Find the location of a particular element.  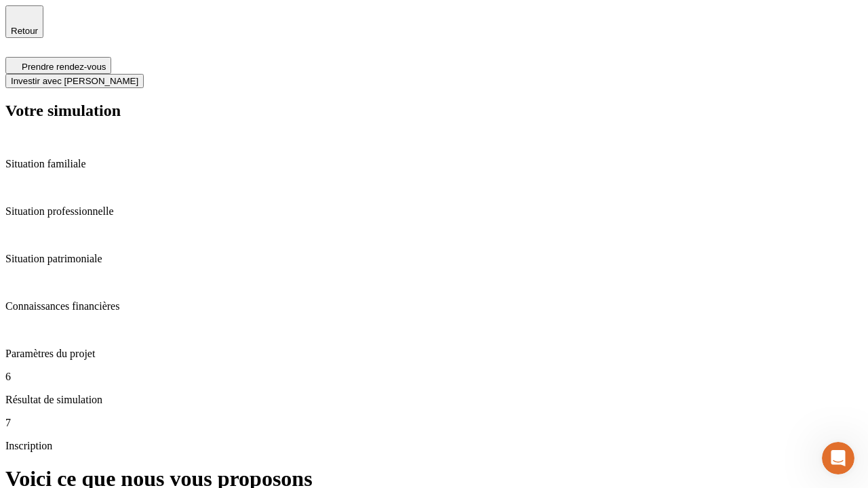

p: Situation familiale is located at coordinates (434, 164).